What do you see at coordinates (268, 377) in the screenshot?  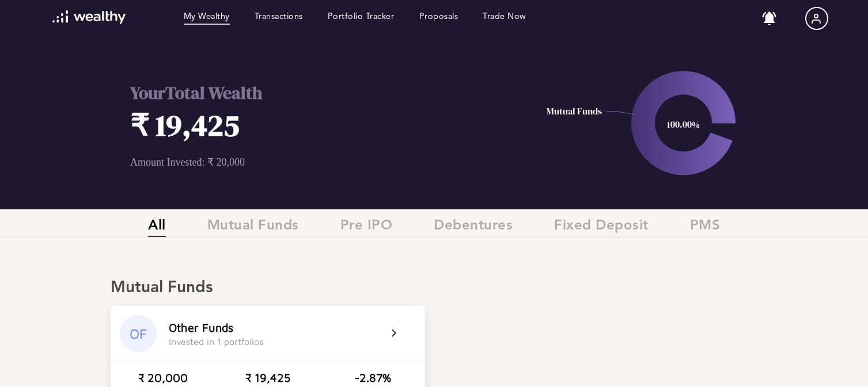 I see `div: ₹ 19,425` at bounding box center [268, 377].